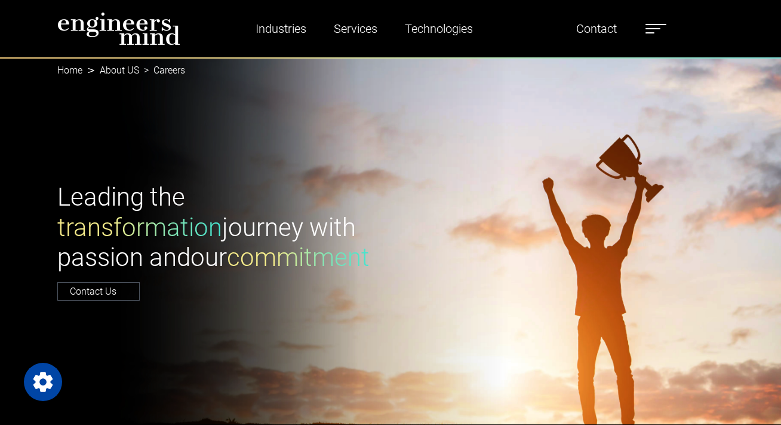  What do you see at coordinates (162, 70) in the screenshot?
I see `li: Careers` at bounding box center [162, 70].